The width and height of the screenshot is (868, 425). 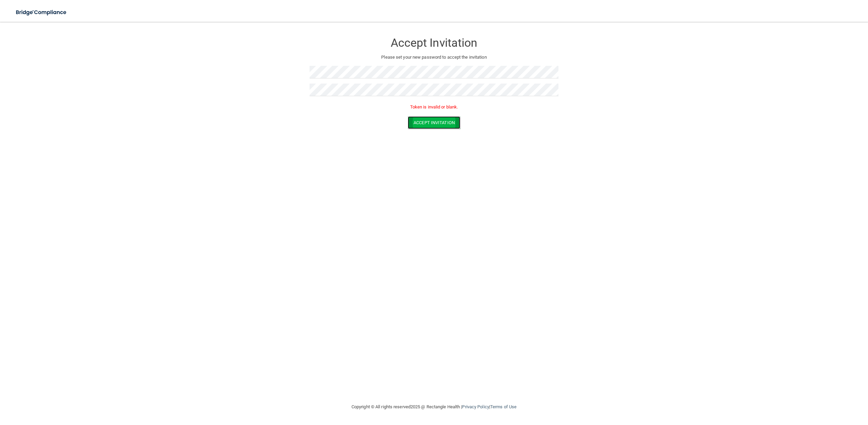 I want to click on a: Privacy Policy, so click(x=475, y=406).